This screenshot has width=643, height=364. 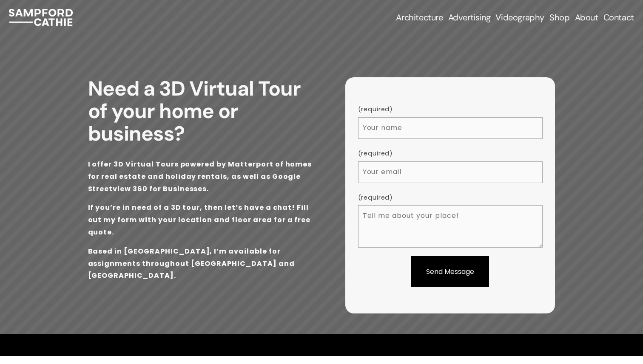 What do you see at coordinates (450, 172) in the screenshot?
I see `input: Your email` at bounding box center [450, 172].